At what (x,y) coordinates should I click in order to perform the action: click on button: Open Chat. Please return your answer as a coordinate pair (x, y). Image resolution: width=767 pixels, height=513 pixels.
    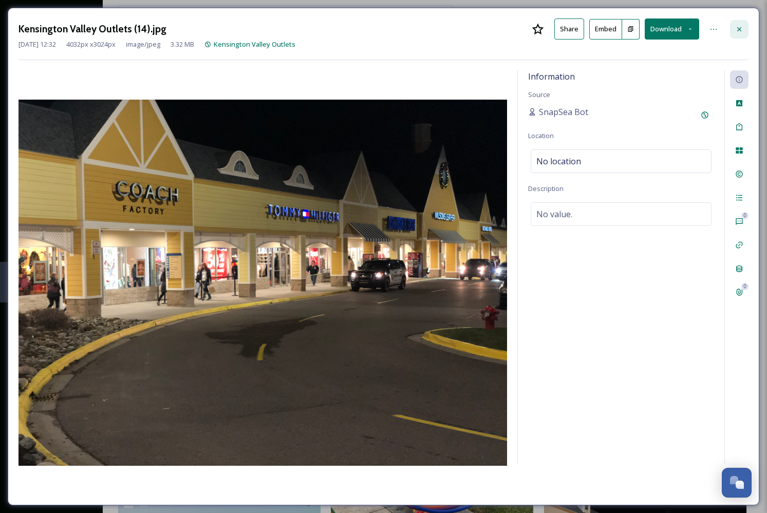
    Looking at the image, I should click on (737, 483).